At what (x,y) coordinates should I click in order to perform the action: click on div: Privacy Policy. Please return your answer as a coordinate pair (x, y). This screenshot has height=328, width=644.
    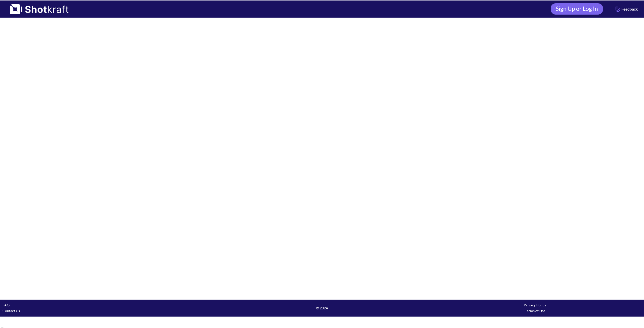
    Looking at the image, I should click on (535, 305).